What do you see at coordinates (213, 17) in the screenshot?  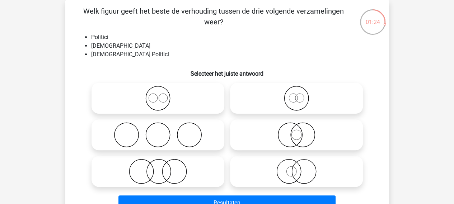 I see `p: Welk figuur geeft het beste de verhouding tussen de drie volgende verzamelingen weer?` at bounding box center [213, 17].